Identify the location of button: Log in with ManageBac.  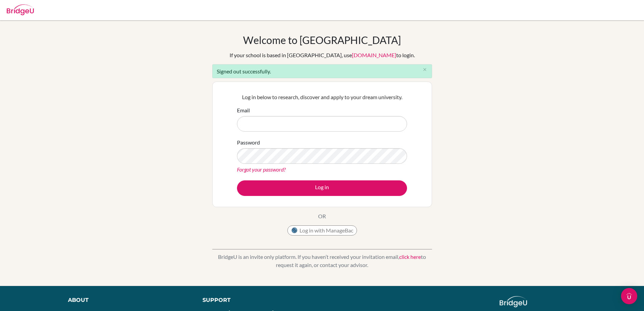
(322, 231).